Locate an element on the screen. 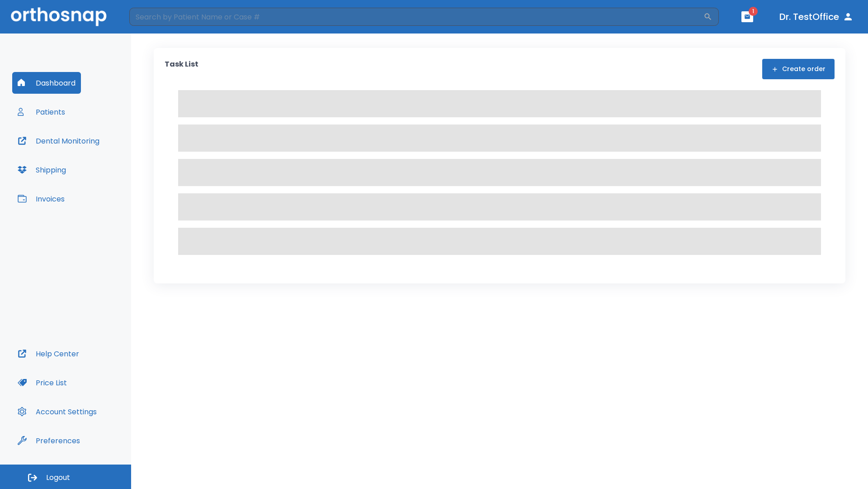 This screenshot has width=868, height=489. button: Account Settings is located at coordinates (57, 411).